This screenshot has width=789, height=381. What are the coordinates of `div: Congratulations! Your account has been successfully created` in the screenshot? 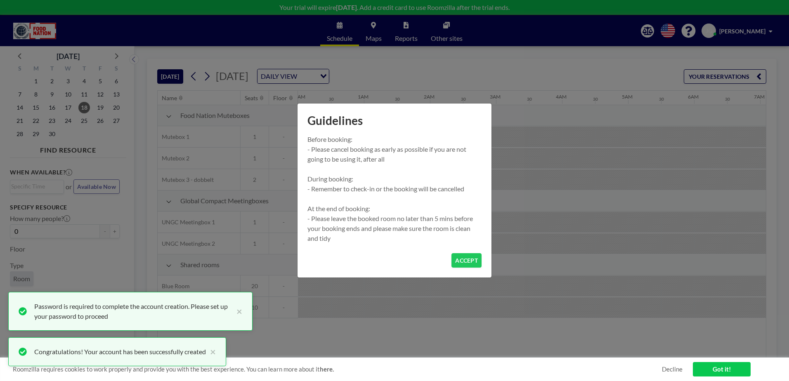 It's located at (120, 352).